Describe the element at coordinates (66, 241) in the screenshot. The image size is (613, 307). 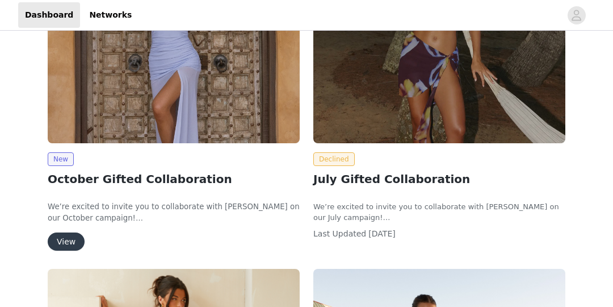
I see `button: View` at that location.